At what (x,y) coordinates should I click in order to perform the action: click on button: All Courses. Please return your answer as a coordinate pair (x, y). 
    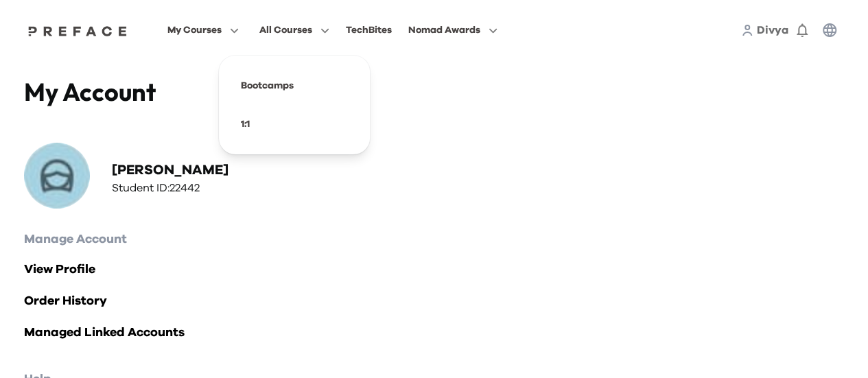
    Looking at the image, I should click on (294, 30).